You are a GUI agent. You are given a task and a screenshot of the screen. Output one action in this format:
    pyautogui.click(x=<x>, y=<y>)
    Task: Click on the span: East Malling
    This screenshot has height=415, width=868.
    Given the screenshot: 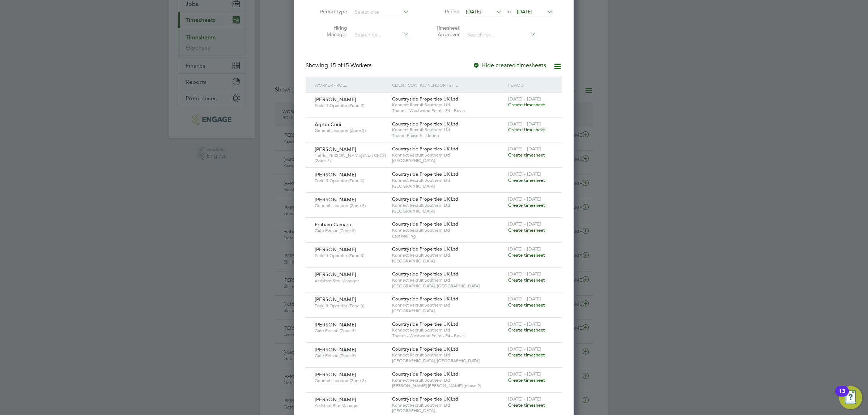 What is the action you would take?
    pyautogui.click(x=448, y=236)
    